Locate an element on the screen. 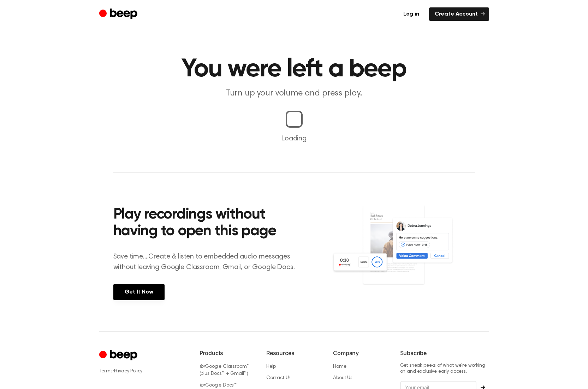 This screenshot has width=588, height=389. a: Beep is located at coordinates (119, 14).